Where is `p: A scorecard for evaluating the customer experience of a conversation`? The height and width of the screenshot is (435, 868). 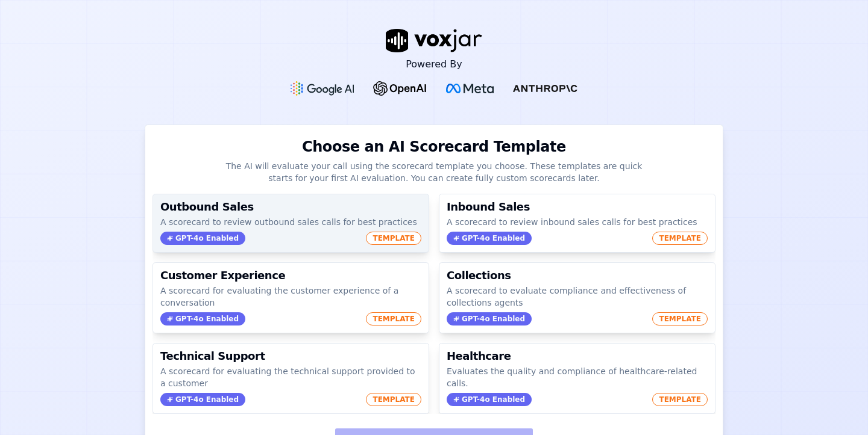 p: A scorecard for evaluating the customer experience of a conversation is located at coordinates (290, 297).